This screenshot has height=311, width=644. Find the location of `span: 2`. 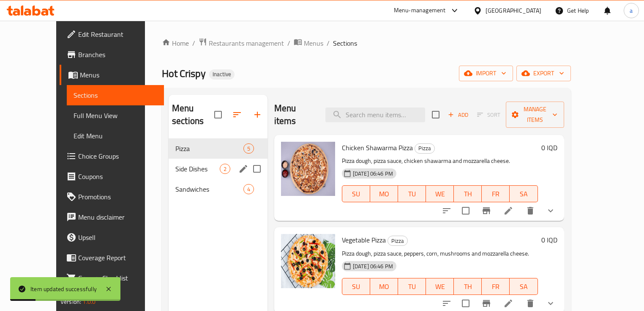

span: 2 is located at coordinates (225, 168).